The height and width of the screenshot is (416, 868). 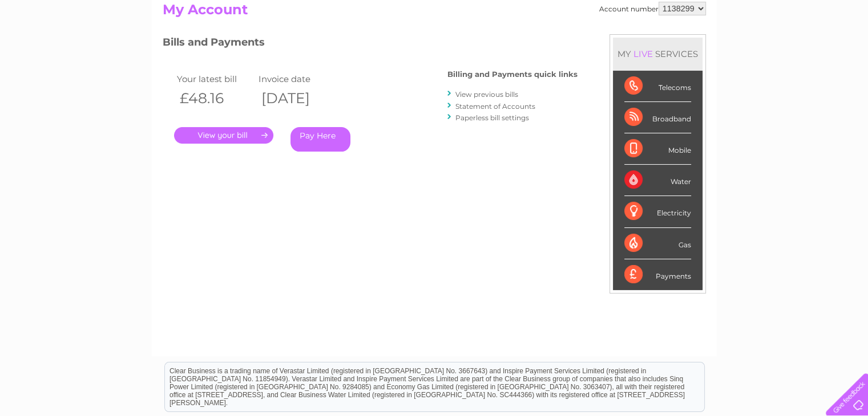 I want to click on a: 0333 014 3131, so click(x=692, y=13).